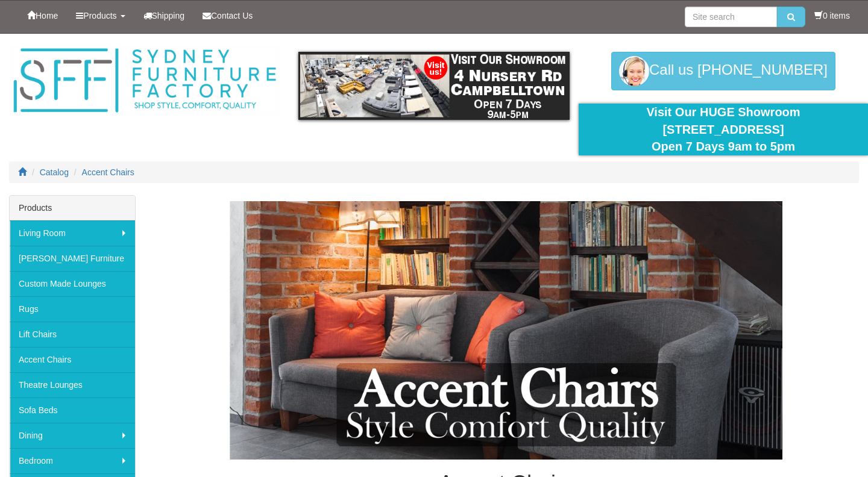 The width and height of the screenshot is (868, 477). Describe the element at coordinates (434, 86) in the screenshot. I see `img: showroom.gif` at that location.